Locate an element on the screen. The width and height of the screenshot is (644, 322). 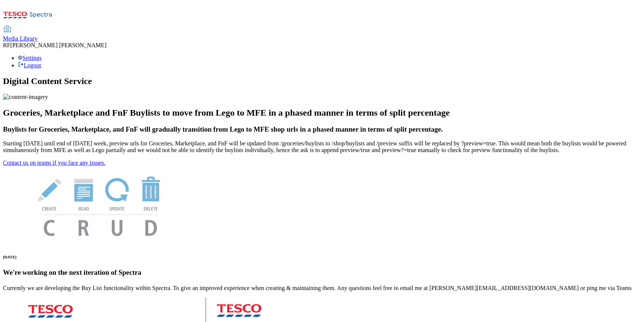
span: RF is located at coordinates (7, 45).